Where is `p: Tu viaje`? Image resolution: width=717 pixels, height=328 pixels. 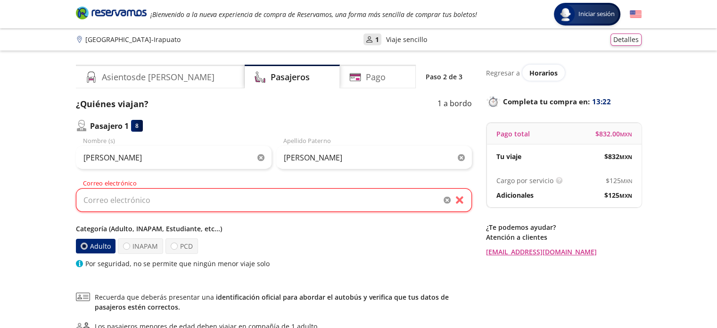 p: Tu viaje is located at coordinates (509, 156).